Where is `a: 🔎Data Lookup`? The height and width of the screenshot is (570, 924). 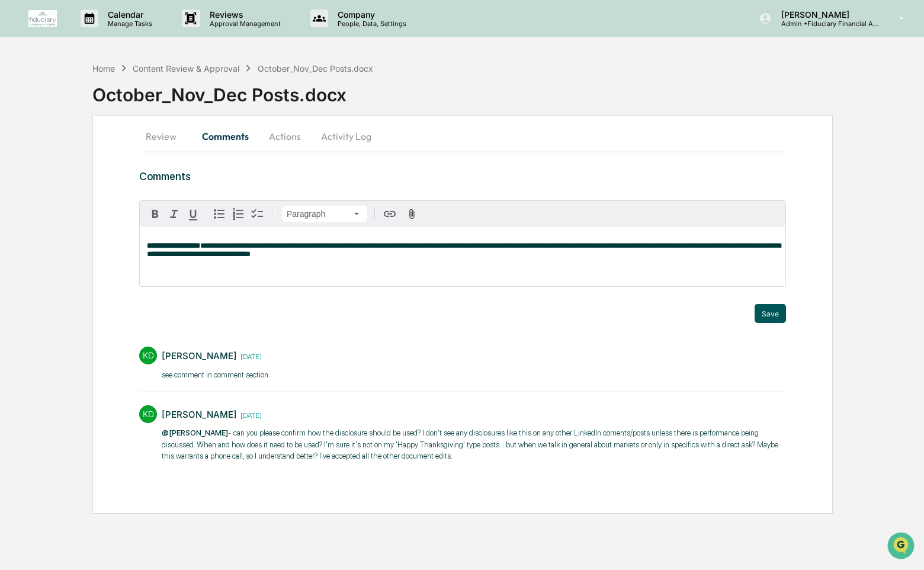 a: 🔎Data Lookup is located at coordinates (43, 178).